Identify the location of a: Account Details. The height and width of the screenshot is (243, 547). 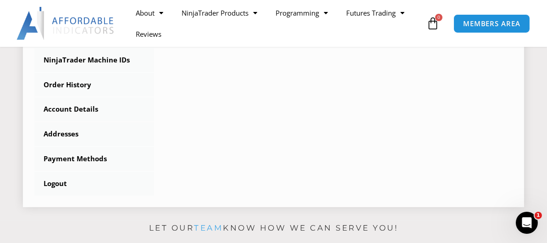
(94, 109).